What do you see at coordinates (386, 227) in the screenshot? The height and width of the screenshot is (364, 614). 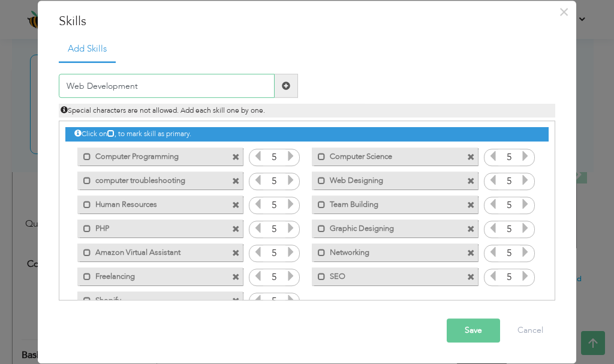 I see `label: Graphic Designing` at bounding box center [386, 227].